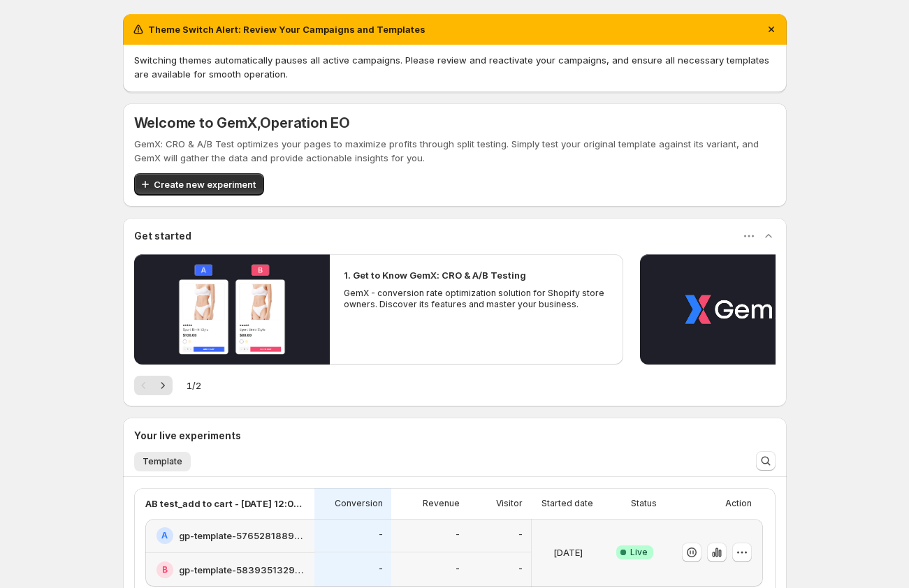 The width and height of the screenshot is (909, 588). Describe the element at coordinates (163, 236) in the screenshot. I see `h3: Get started` at that location.